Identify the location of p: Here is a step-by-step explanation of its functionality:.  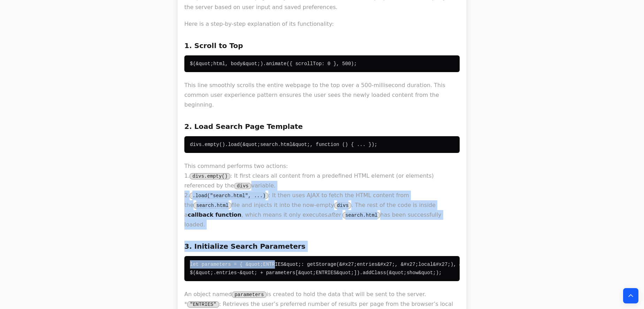
(322, 24).